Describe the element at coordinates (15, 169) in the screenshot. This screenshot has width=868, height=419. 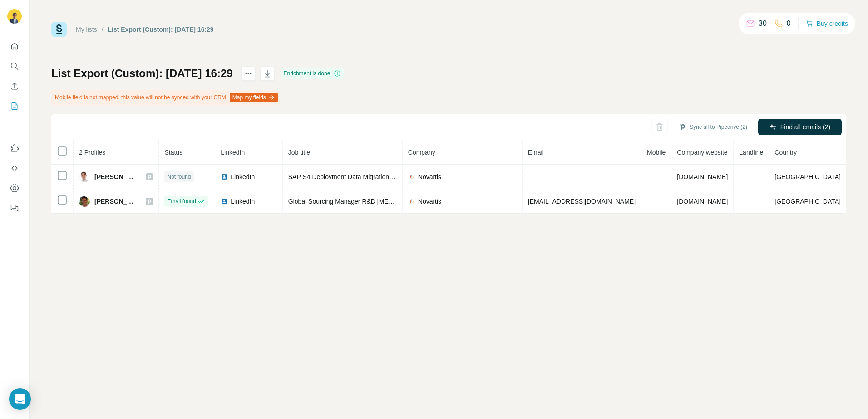
I see `button: Use Surfe API` at that location.